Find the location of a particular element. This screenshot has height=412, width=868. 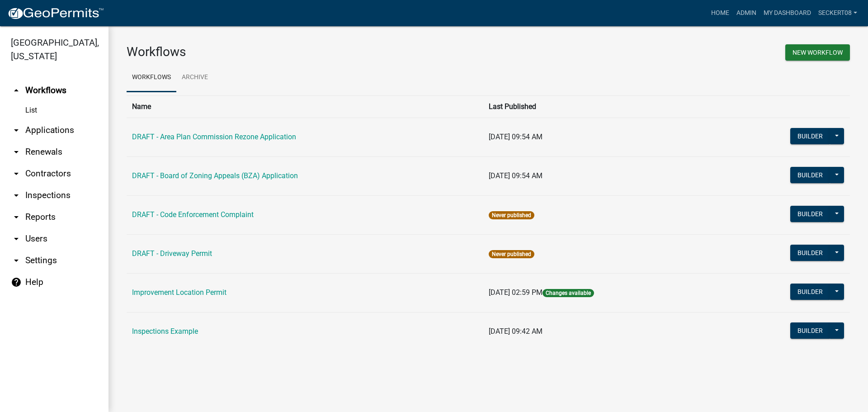

th: Last Published is located at coordinates (600, 106).